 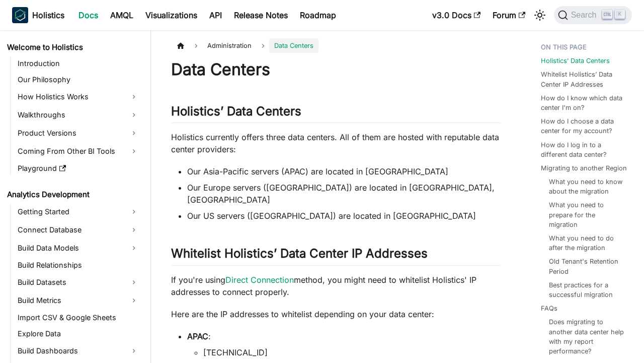 What do you see at coordinates (585, 15) in the screenshot?
I see `span: Search` at bounding box center [585, 15].